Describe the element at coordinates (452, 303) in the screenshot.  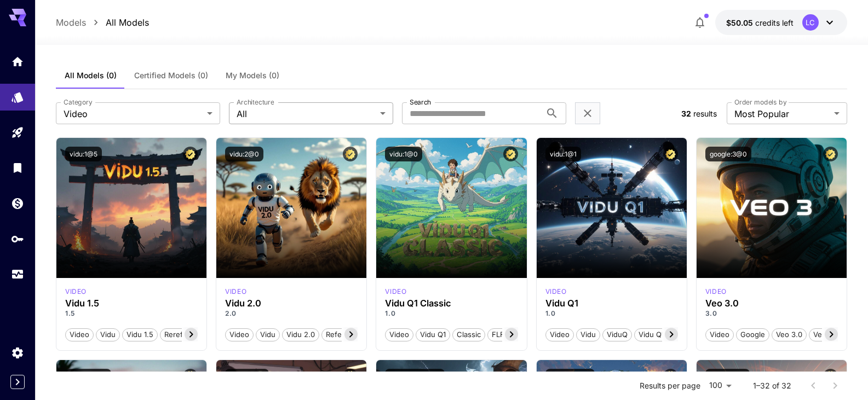
I see `h3: Vidu Q1 Classic` at that location.